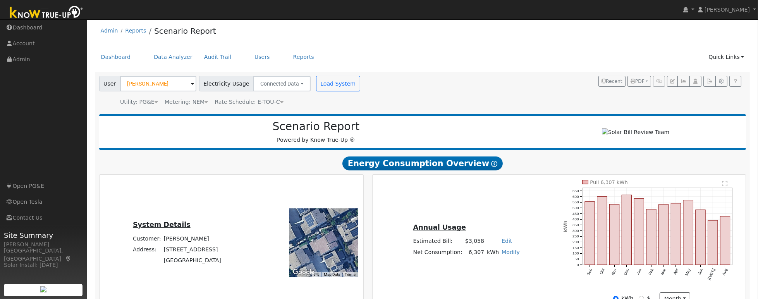 The image size is (758, 299). What do you see at coordinates (173, 57) in the screenshot?
I see `a: Data Analyzer` at bounding box center [173, 57].